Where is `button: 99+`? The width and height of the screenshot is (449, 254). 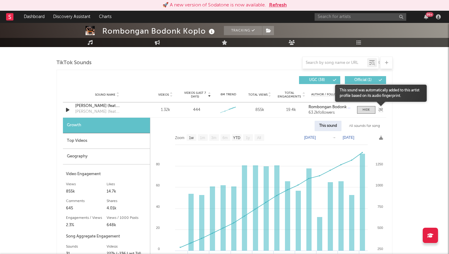
button: 99+ is located at coordinates (426, 17).